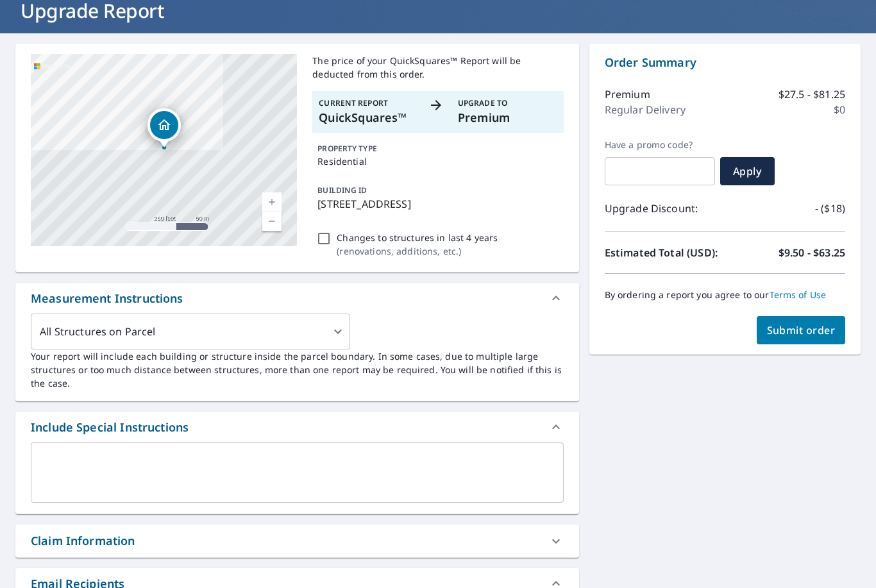 Image resolution: width=876 pixels, height=588 pixels. What do you see at coordinates (164, 128) in the screenshot?
I see `div: Dropped pin, building 1, Residential property, 159 Edgewater Dr Eatonton, GA 31024` at bounding box center [164, 128].